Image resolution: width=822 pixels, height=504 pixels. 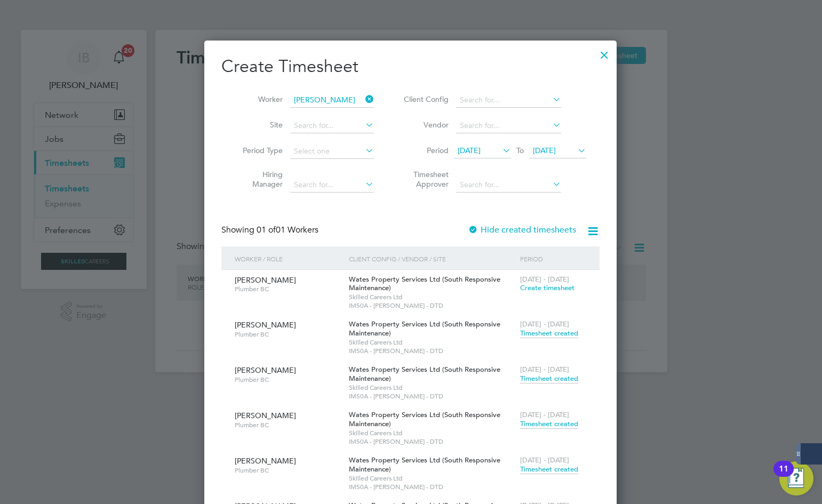 What do you see at coordinates (548, 287) in the screenshot?
I see `span: Create timesheet` at bounding box center [548, 287].